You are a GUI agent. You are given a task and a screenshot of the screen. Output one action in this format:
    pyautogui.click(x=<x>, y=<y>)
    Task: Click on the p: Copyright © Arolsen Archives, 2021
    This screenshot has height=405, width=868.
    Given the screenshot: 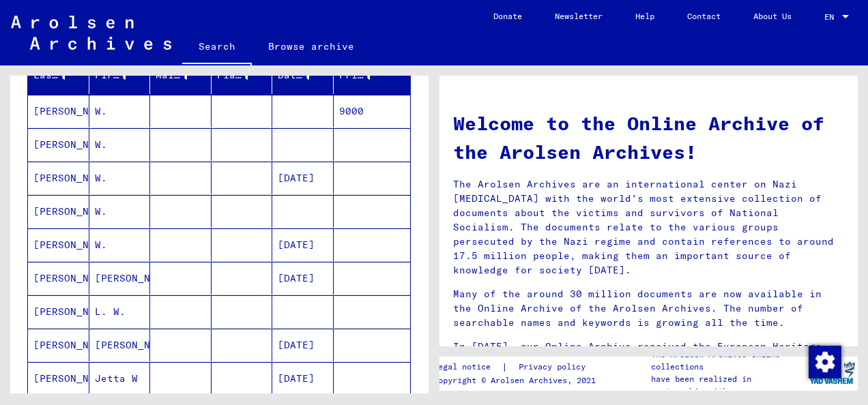 What is the action you would take?
    pyautogui.click(x=517, y=381)
    